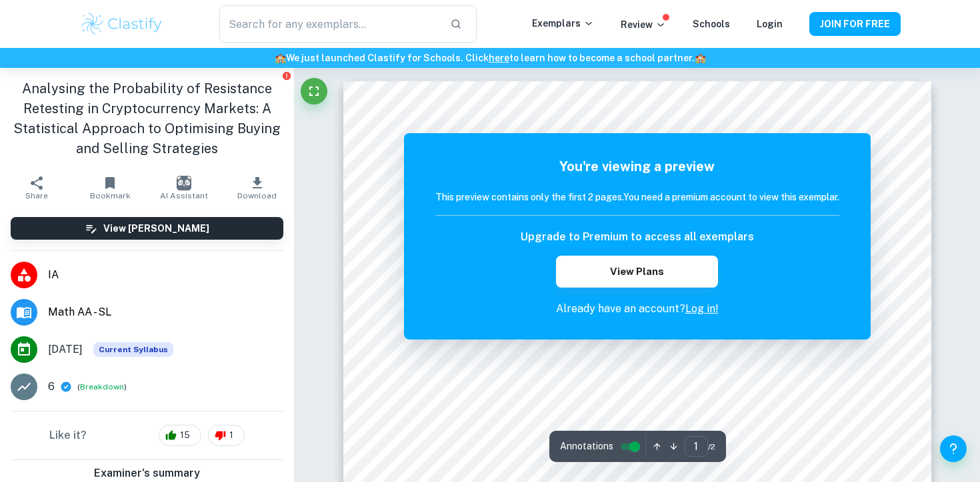  Describe the element at coordinates (490, 58) in the screenshot. I see `h6: We just launched Clastify for Schools. Click to learn how to become a school partner.` at that location.